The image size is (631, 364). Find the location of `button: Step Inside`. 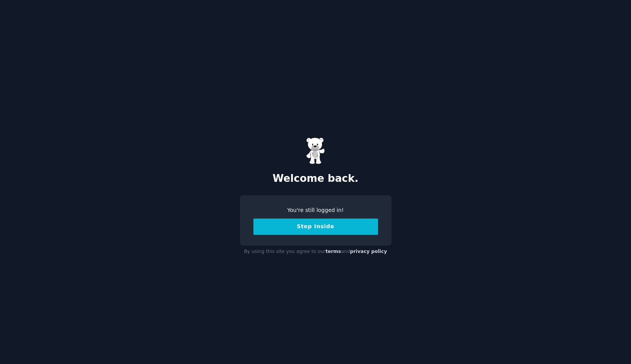

button: Step Inside is located at coordinates (316, 226).